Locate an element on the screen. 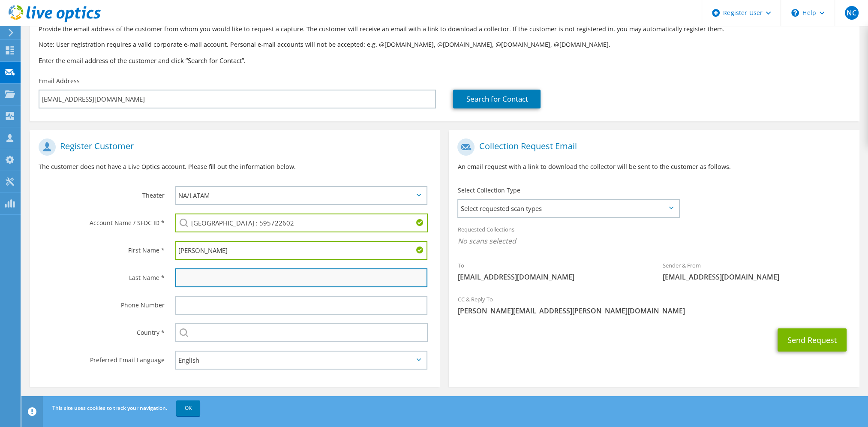 The height and width of the screenshot is (427, 868). label: Country * is located at coordinates (102, 331).